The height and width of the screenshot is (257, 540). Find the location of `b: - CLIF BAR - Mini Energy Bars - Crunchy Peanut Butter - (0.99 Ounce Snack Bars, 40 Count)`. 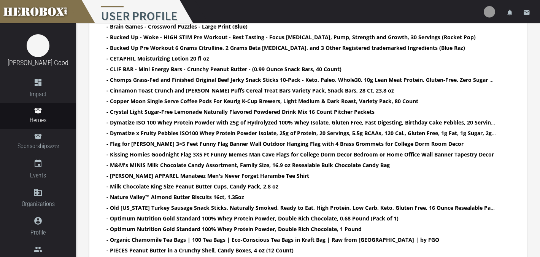

b: - CLIF BAR - Mini Energy Bars - Crunchy Peanut Butter - (0.99 Ounce Snack Bars, 40 Count) is located at coordinates (224, 69).